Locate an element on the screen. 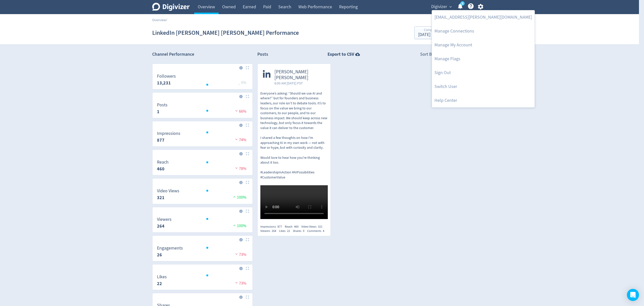 The width and height of the screenshot is (644, 306). a: Manage Connections is located at coordinates (484, 31).